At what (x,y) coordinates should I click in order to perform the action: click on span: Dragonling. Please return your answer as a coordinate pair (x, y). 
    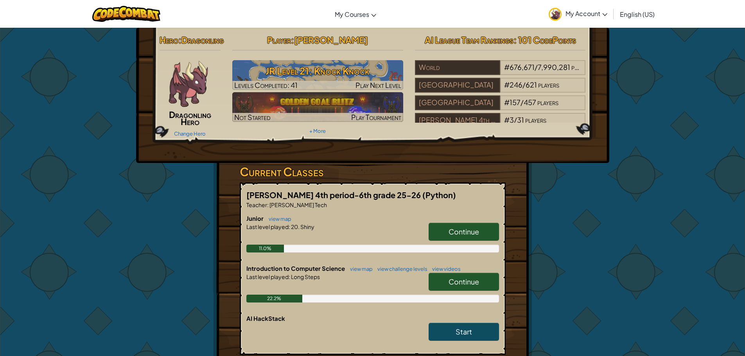
    Looking at the image, I should click on (203, 40).